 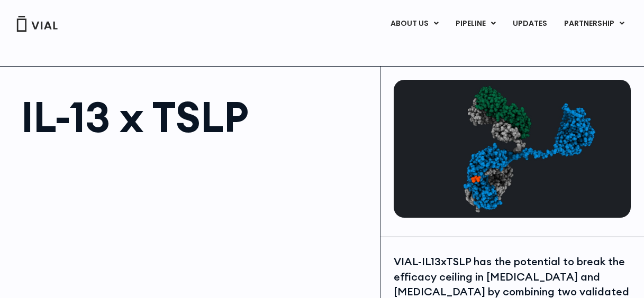 I want to click on img: Vial Logo, so click(x=37, y=24).